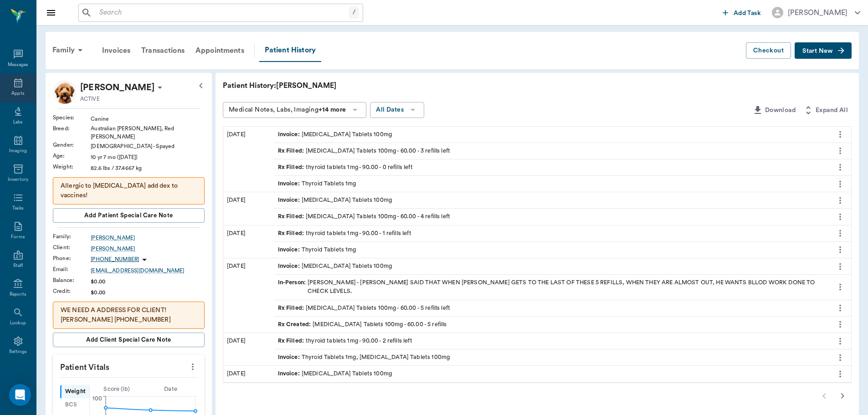 The height and width of the screenshot is (415, 868). Describe the element at coordinates (163, 51) in the screenshot. I see `a: Transactions` at that location.